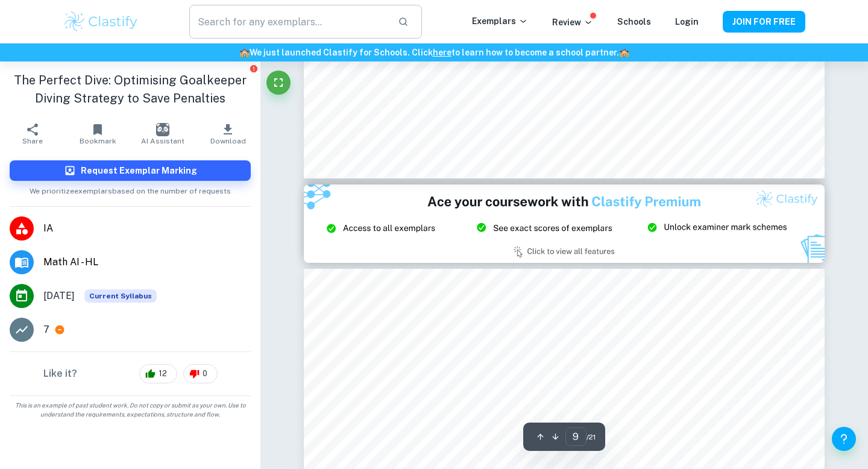 The image size is (868, 469). What do you see at coordinates (61, 374) in the screenshot?
I see `h6: Like it?` at bounding box center [61, 374].